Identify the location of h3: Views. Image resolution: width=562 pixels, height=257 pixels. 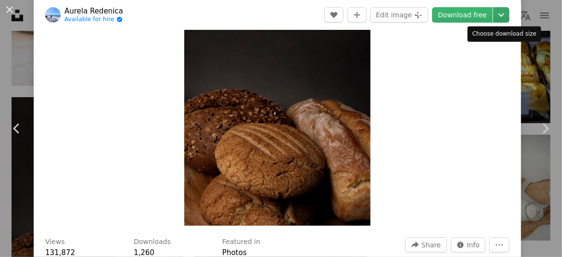
(55, 242).